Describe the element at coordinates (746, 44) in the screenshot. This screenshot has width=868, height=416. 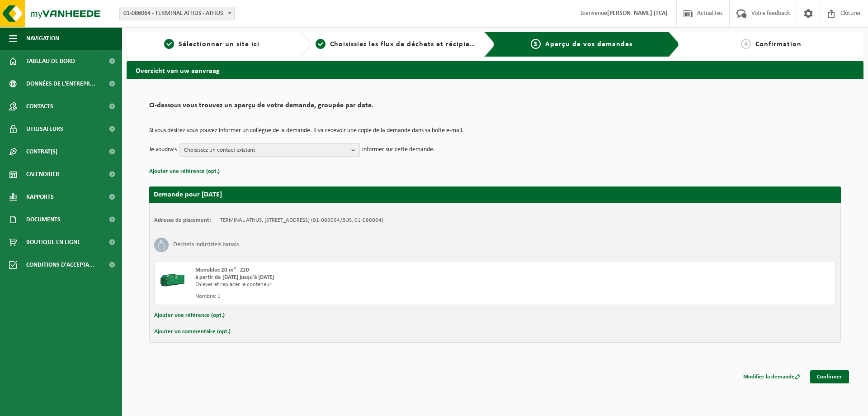
I see `span: 4` at that location.